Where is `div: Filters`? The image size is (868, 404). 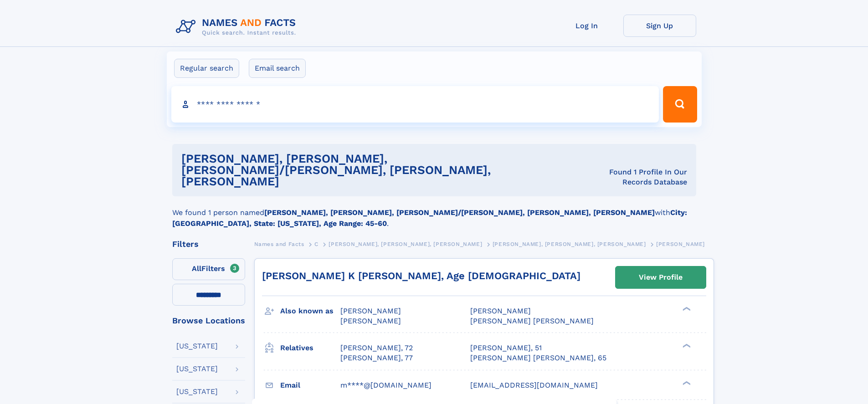 div: Filters is located at coordinates (209, 244).